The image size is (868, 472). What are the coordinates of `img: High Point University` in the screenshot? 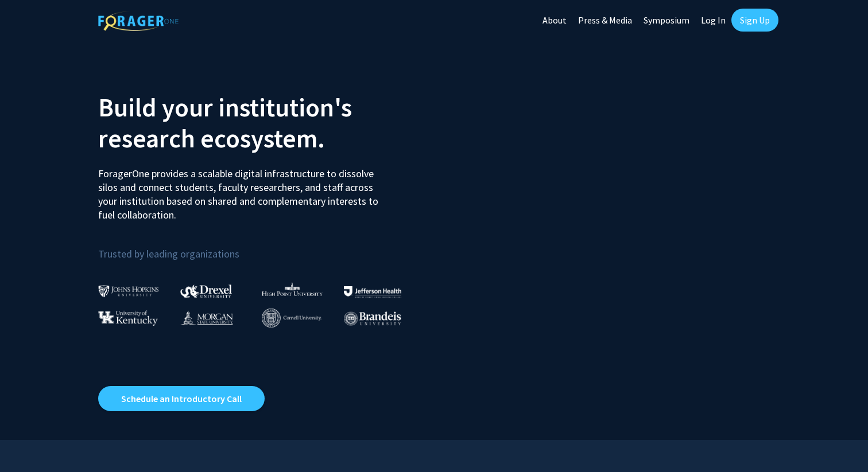 It's located at (292, 289).